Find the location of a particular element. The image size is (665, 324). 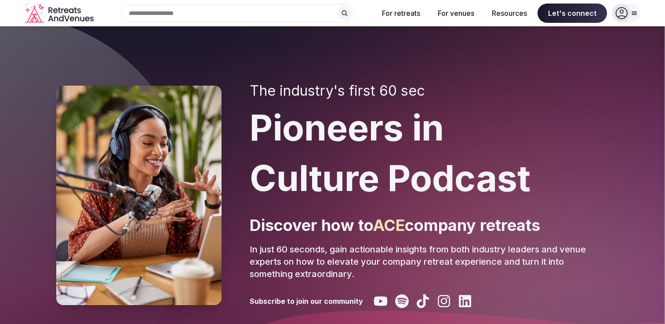

h3: Subscribe to join our community is located at coordinates (306, 302).